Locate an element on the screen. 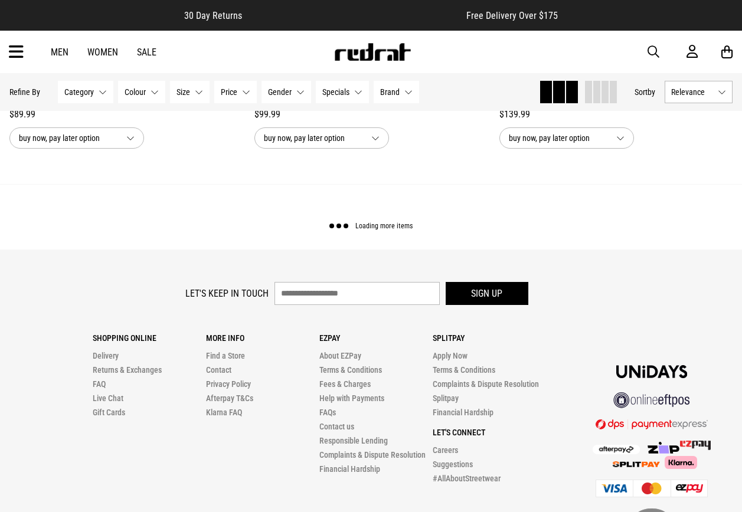 The height and width of the screenshot is (512, 742). img: Unidays is located at coordinates (652, 372).